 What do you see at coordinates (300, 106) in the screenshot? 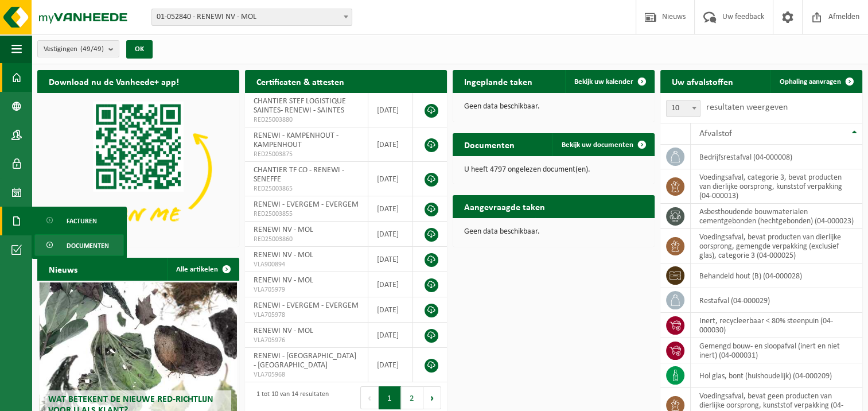
I see `span: CHANTIER STEF LOGISTIQUE SAINTES- RENEWI - SAINTES` at bounding box center [300, 106].